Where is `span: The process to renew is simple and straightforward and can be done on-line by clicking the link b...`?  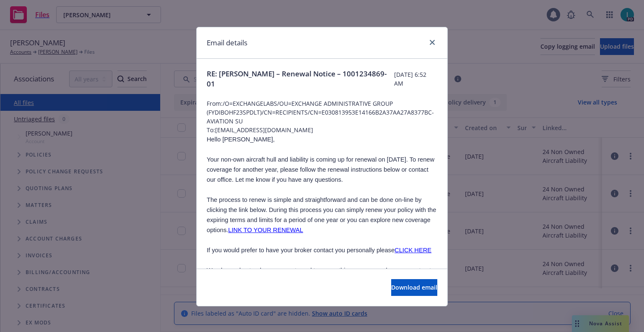 span: The process to renew is simple and straightforward and can be done on-line by clicking the link b... is located at coordinates (321, 215).